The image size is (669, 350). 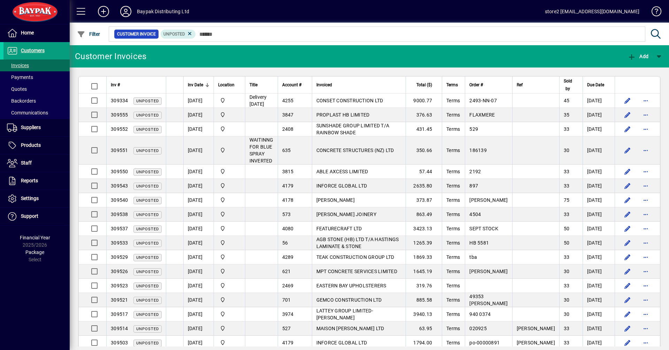 What do you see at coordinates (475, 214) in the screenshot?
I see `span: 4504` at bounding box center [475, 214].